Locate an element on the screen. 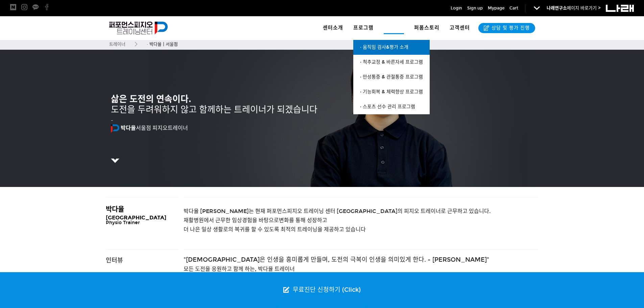 This screenshot has width=644, height=308. span: Mypage is located at coordinates (496, 8).